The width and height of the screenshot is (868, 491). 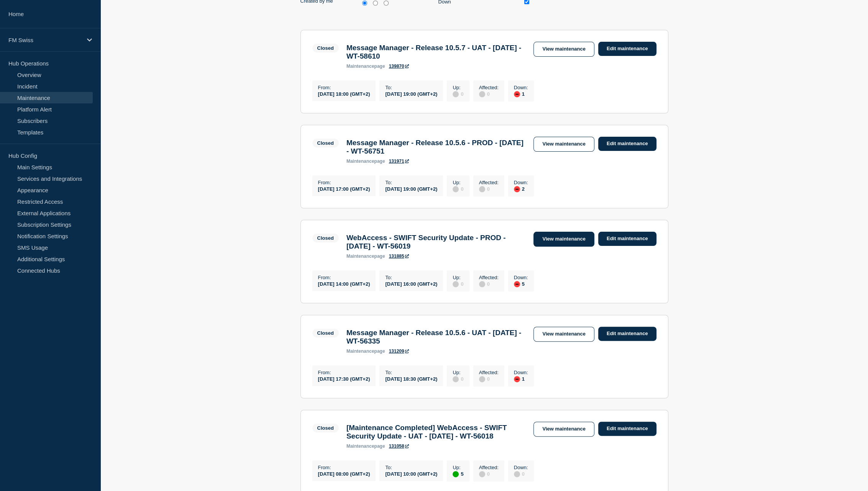 I want to click on a: 131885, so click(x=399, y=256).